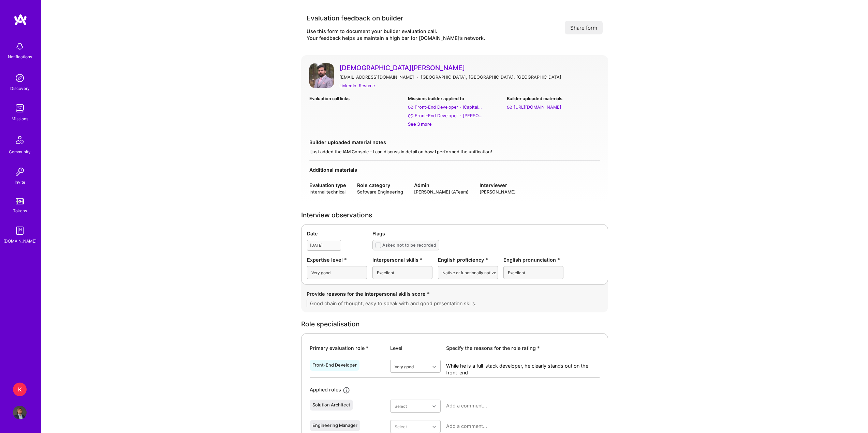 The width and height of the screenshot is (868, 433). I want to click on div: Discovery, so click(20, 88).